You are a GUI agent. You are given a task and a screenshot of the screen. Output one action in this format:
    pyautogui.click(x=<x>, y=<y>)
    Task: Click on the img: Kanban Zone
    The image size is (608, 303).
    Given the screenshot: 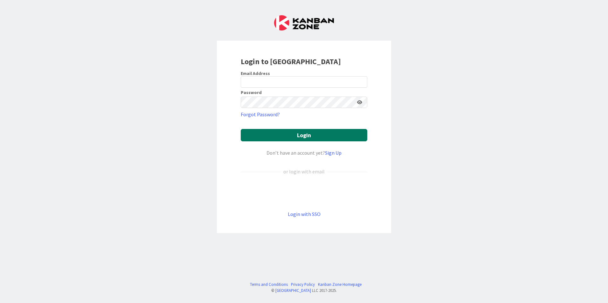 What is the action you would take?
    pyautogui.click(x=304, y=23)
    